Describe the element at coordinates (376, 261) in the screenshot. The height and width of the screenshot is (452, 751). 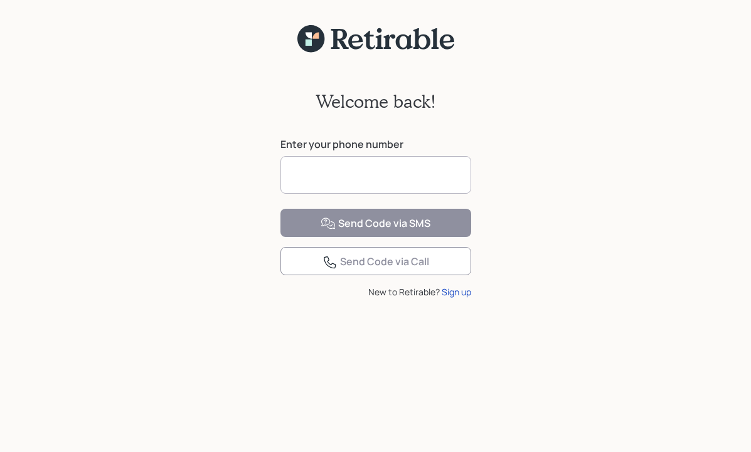
I see `button: Send Code via Call` at that location.